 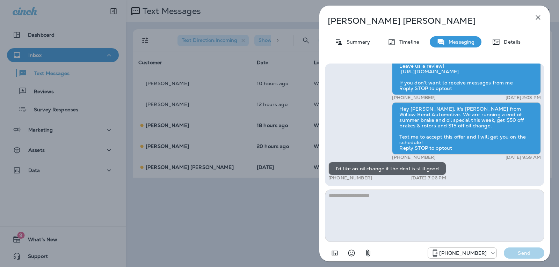 What do you see at coordinates (357, 42) in the screenshot?
I see `p: Summary` at bounding box center [357, 42].